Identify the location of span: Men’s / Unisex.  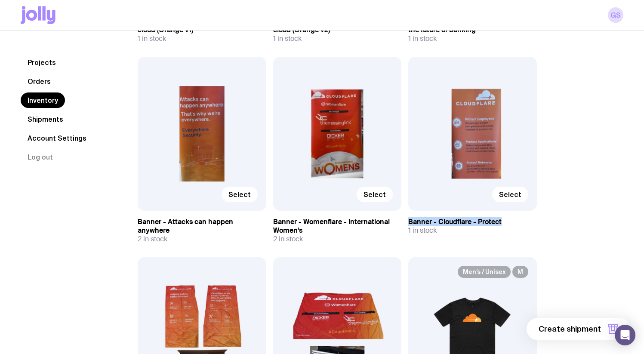
(484, 272).